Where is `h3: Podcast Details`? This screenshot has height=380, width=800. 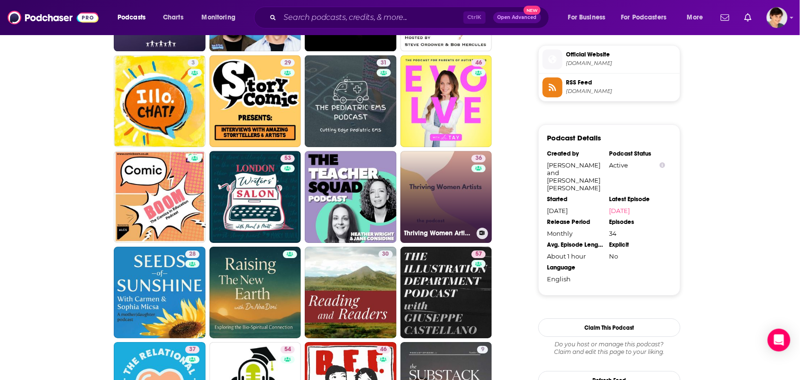 h3: Podcast Details is located at coordinates (575, 137).